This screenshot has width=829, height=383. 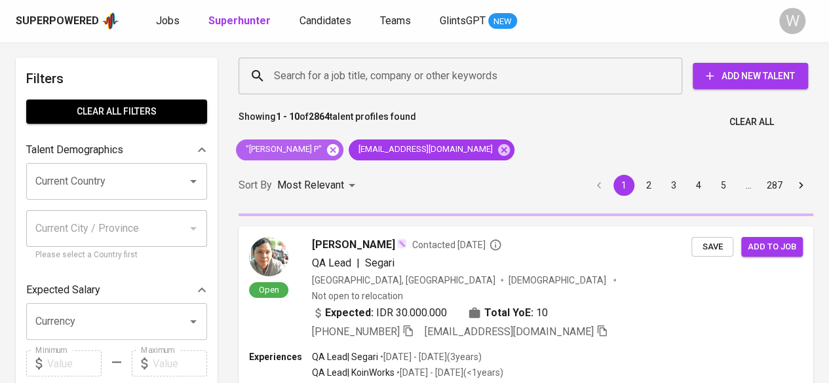 What do you see at coordinates (63, 290) in the screenshot?
I see `p: Expected Salary` at bounding box center [63, 290].